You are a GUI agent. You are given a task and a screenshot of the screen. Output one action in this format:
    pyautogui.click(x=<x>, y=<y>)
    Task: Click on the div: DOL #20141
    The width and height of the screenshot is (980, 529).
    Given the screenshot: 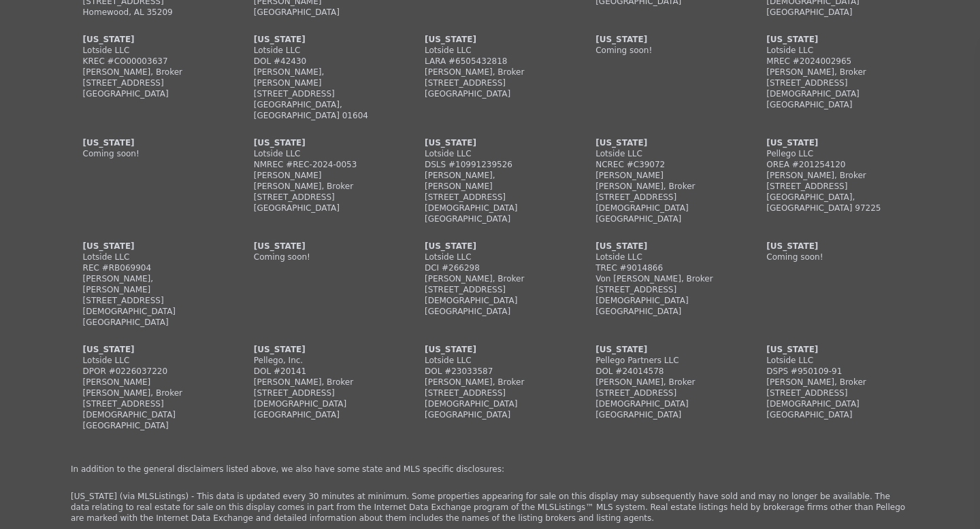 What is the action you would take?
    pyautogui.click(x=319, y=371)
    